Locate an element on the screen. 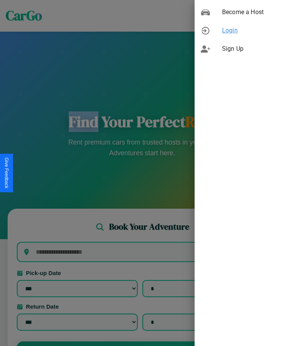  div: Login is located at coordinates (243, 31).